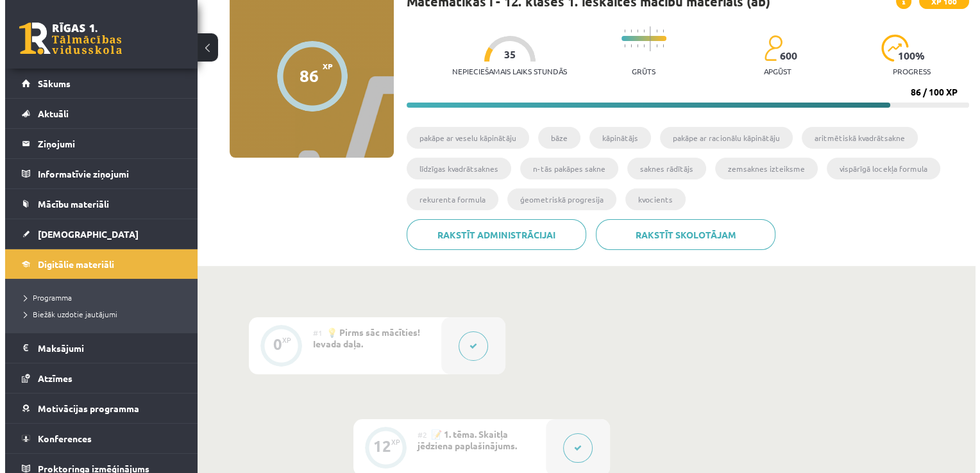 The image size is (980, 473). What do you see at coordinates (49, 84) in the screenshot?
I see `span: Sākums` at bounding box center [49, 84].